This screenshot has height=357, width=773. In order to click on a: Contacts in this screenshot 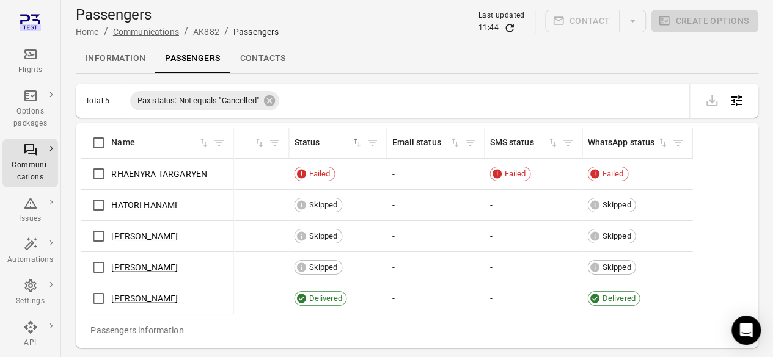, I will do `click(262, 59)`.